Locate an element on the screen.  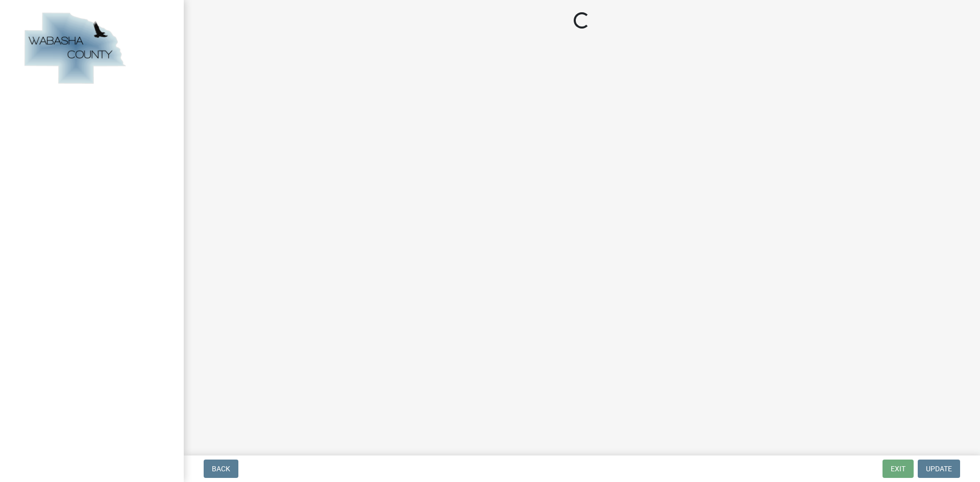
span: Back is located at coordinates (221, 469).